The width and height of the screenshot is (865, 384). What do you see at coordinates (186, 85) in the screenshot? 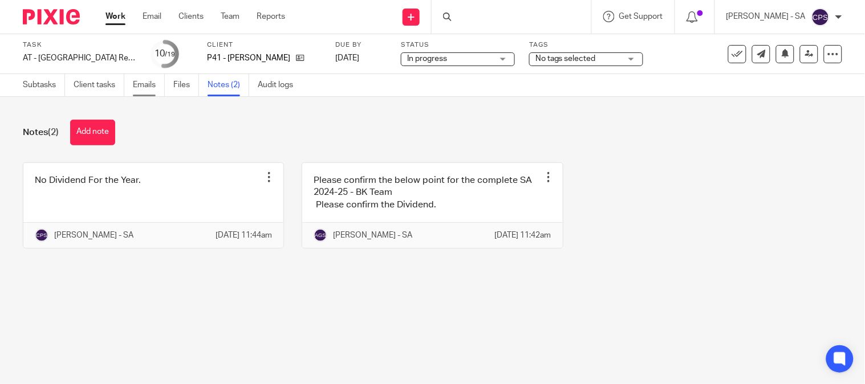
I see `a: Files` at bounding box center [186, 85].